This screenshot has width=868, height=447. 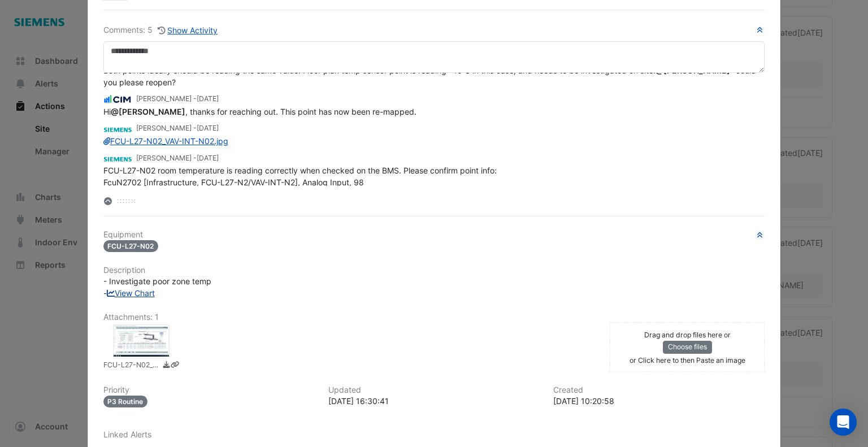 What do you see at coordinates (148, 111) in the screenshot?
I see `span: jicky.joseph@siemens.com [Siemens]` at bounding box center [148, 111].